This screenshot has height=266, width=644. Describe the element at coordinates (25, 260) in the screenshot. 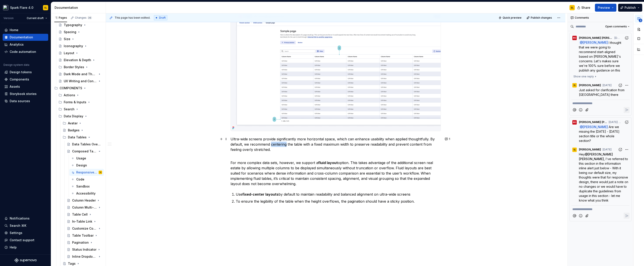

I see `a: Supernova Logo` at that location.